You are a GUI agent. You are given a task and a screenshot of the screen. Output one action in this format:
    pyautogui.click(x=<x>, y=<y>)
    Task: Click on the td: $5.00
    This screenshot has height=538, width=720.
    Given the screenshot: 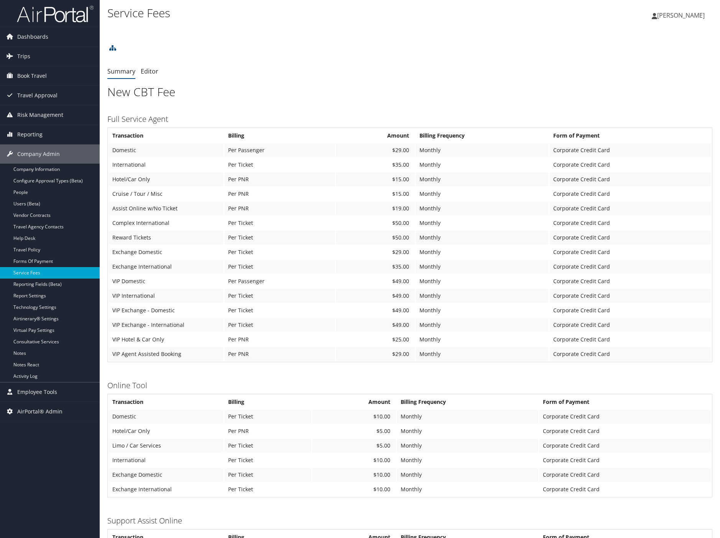 What is the action you would take?
    pyautogui.click(x=354, y=446)
    